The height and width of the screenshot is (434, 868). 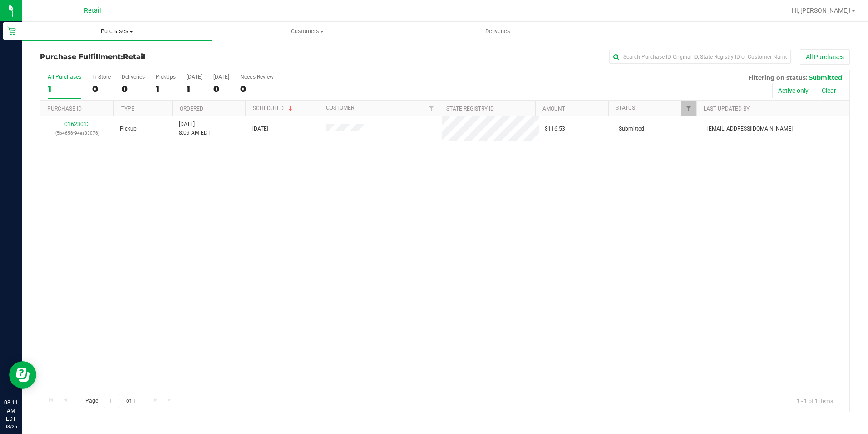 What do you see at coordinates (554, 109) in the screenshot?
I see `a: Amount` at bounding box center [554, 109].